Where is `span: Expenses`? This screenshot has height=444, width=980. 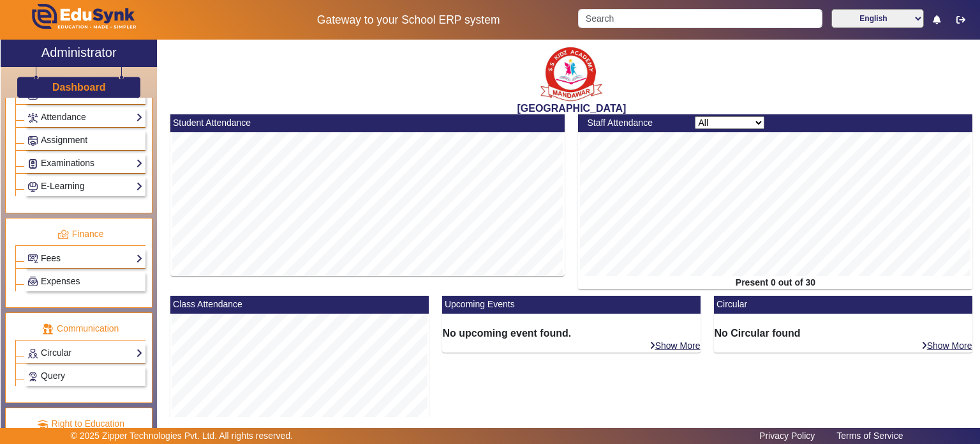
span: Expenses is located at coordinates (60, 281).